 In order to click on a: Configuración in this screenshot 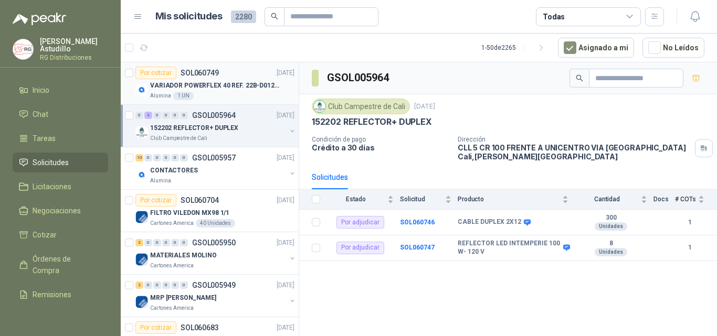, I will do `click(60, 319)`.